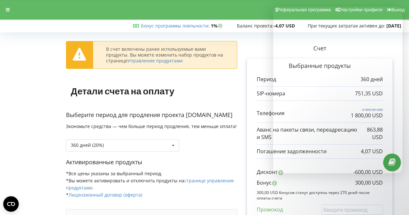  What do you see at coordinates (150, 184) in the screenshot?
I see `a: странице управления продуктами.` at bounding box center [150, 184].